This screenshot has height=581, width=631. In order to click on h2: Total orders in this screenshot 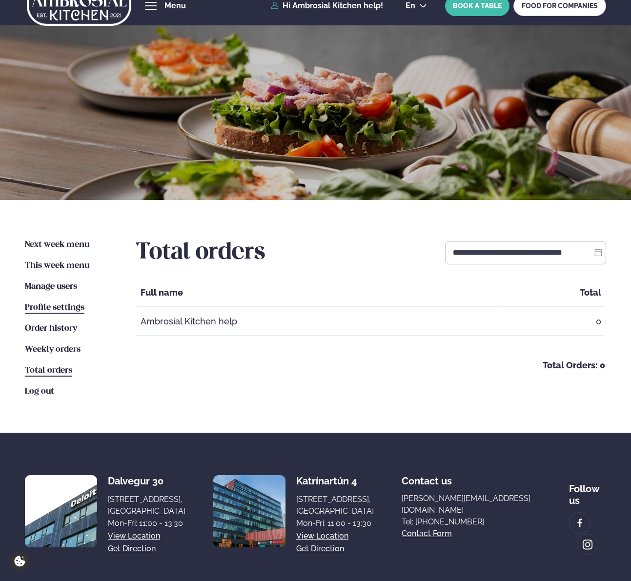, I will do `click(200, 253)`.